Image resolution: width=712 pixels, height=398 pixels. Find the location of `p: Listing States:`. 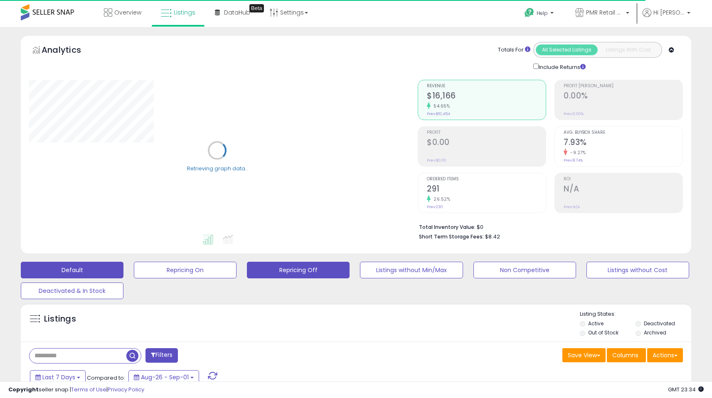

p: Listing States: is located at coordinates (635, 314).